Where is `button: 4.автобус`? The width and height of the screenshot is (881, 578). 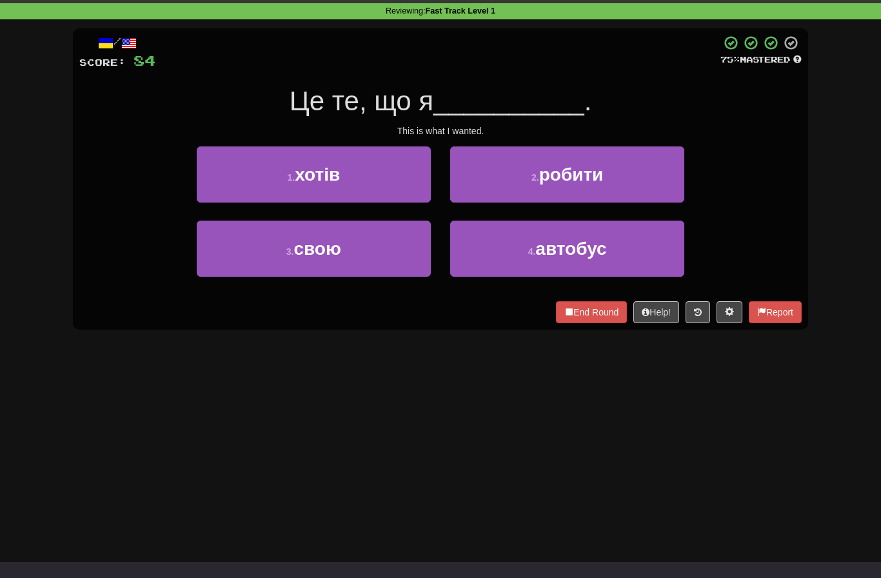
button: 4.автобус is located at coordinates (567, 248).